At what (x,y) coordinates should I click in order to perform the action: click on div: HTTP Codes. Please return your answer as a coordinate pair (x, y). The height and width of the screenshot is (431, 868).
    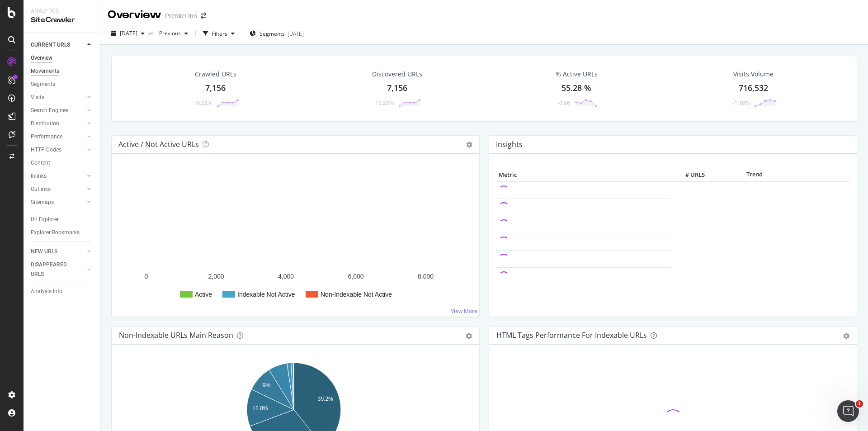
    Looking at the image, I should click on (46, 150).